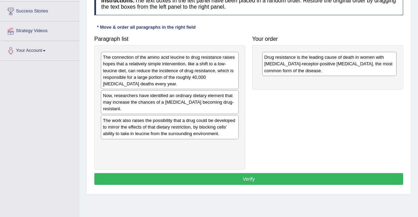 The height and width of the screenshot is (217, 418). Describe the element at coordinates (327, 39) in the screenshot. I see `h4: Your order` at that location.